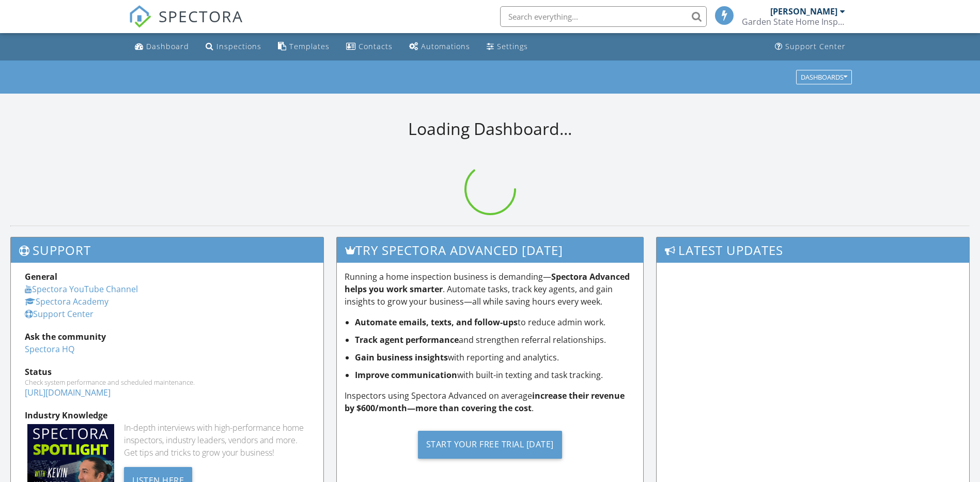 This screenshot has width=980, height=482. Describe the element at coordinates (41, 276) in the screenshot. I see `strong: General` at that location.